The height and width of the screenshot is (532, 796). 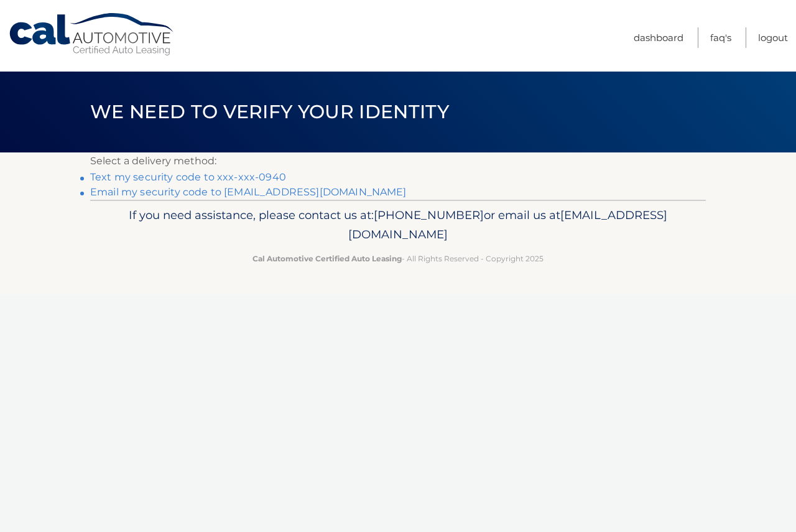 I want to click on a: Cal Automotive, so click(x=92, y=34).